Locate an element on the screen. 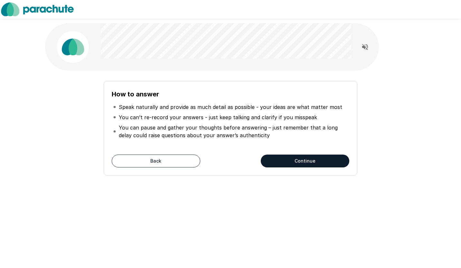 This screenshot has height=268, width=461. button: Read questions aloud is located at coordinates (365, 47).